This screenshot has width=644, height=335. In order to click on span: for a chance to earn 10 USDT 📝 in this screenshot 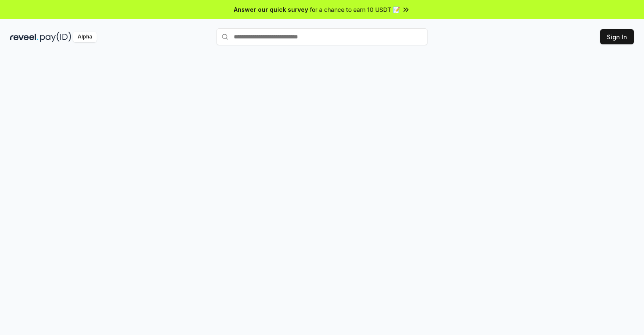, I will do `click(355, 10)`.